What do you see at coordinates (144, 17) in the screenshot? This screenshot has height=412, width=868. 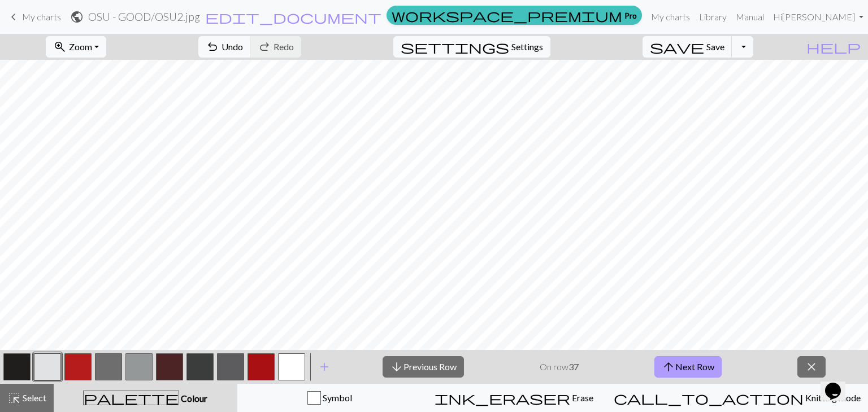 I see `h2: OSU - GOOD / OSU2.jpg` at bounding box center [144, 17].